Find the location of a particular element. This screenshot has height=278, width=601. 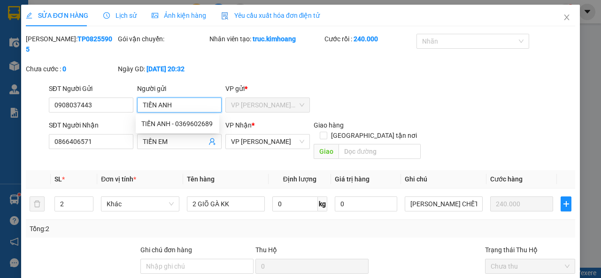

div: VP gửi is located at coordinates (268, 89).